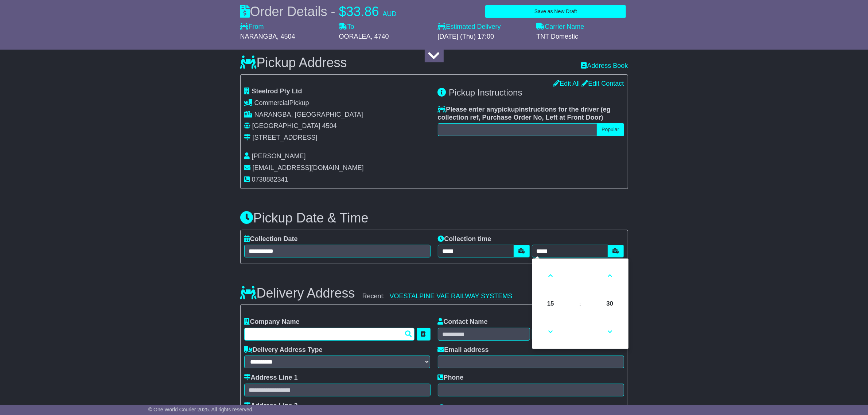  I want to click on div: Order Details -, so click(318, 11).